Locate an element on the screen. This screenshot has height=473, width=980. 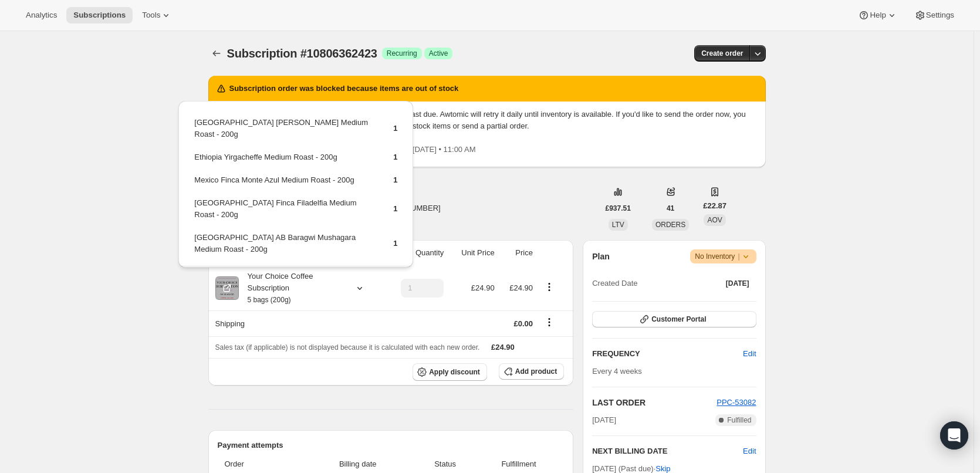
div: Open Intercom Messenger is located at coordinates (954, 436).